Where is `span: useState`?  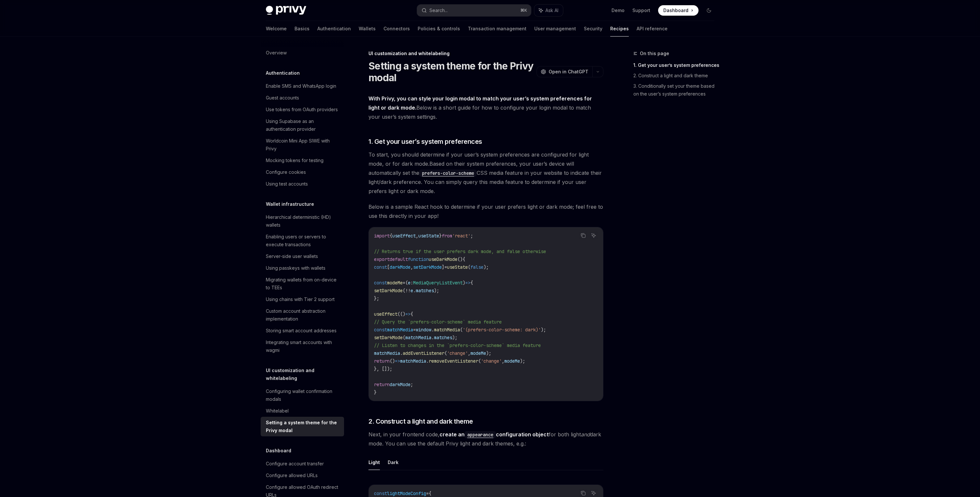
span: useState is located at coordinates (458, 267).